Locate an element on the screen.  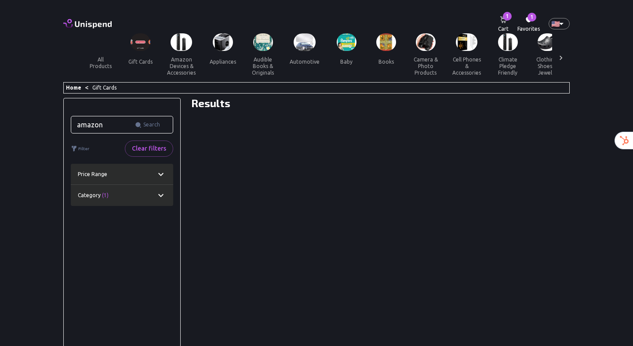
button: appliances is located at coordinates (223, 62).